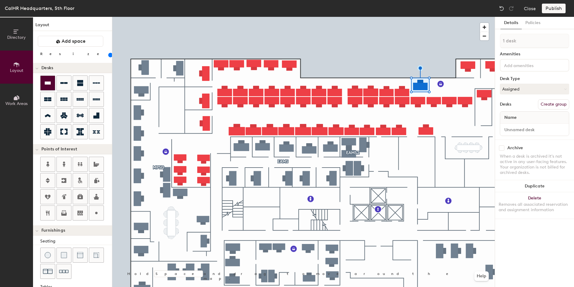  What do you see at coordinates (535, 89) in the screenshot?
I see `button: Assigned` at bounding box center [535, 89].